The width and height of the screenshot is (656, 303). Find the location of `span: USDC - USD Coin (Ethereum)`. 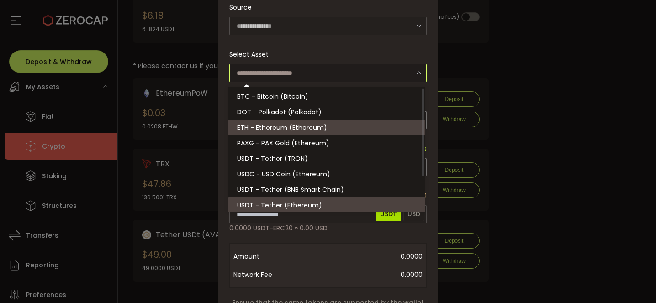

span: USDC - USD Coin (Ethereum) is located at coordinates (284, 174).